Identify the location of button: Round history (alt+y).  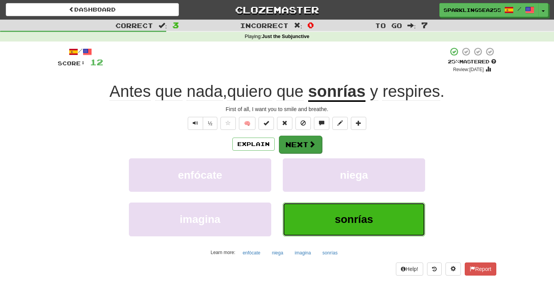
(435, 269).